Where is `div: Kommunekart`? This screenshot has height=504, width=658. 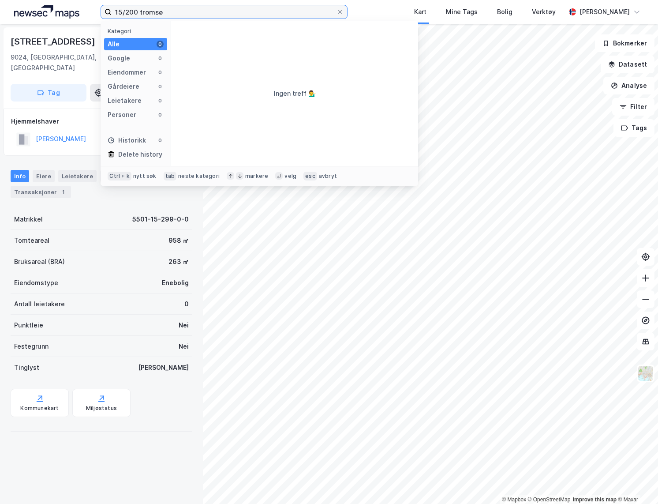
div: Kommunekart is located at coordinates (39, 408).